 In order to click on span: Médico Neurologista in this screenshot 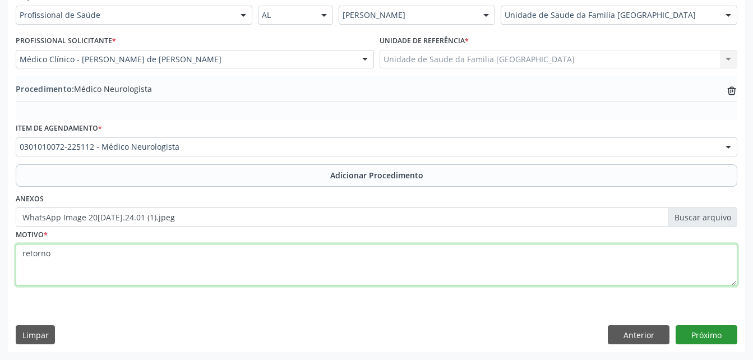, I will do `click(84, 89)`.